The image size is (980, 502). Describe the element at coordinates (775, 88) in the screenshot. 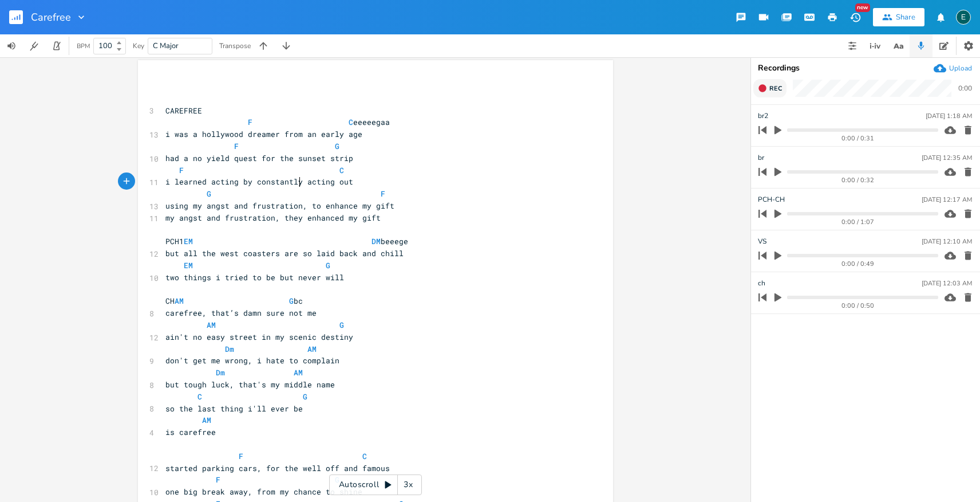

I see `span: Rec` at that location.